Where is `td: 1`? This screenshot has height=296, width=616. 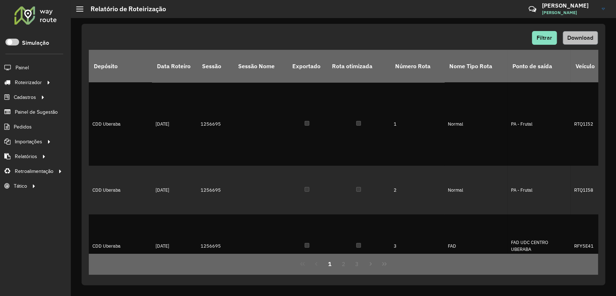
td: 1 is located at coordinates (417, 124).